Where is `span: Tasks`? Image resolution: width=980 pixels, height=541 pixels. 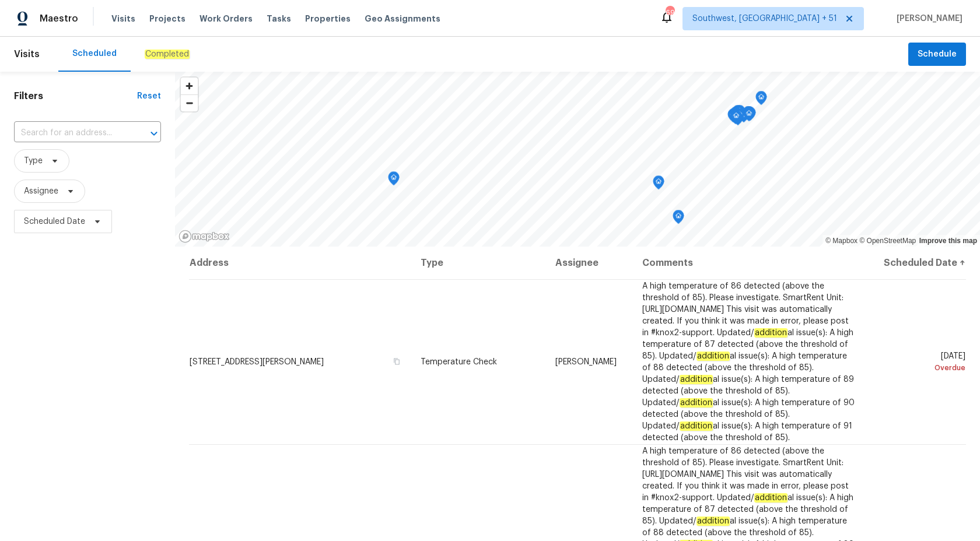
span: Tasks is located at coordinates (278, 18).